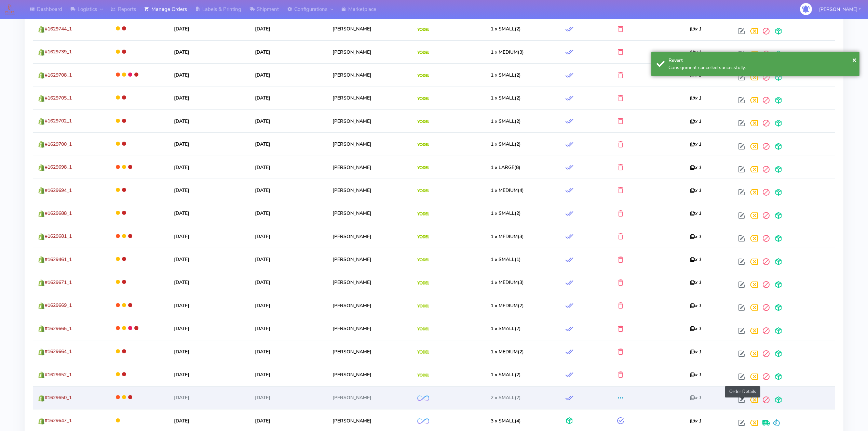 Image resolution: width=868 pixels, height=431 pixels. Describe the element at coordinates (58, 121) in the screenshot. I see `span: #1629702_1` at that location.